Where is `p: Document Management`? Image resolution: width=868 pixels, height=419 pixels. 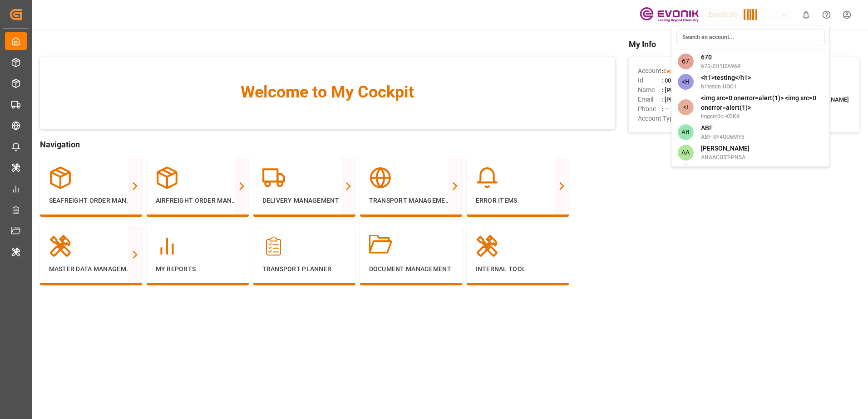
p: Document Management is located at coordinates (411, 269).